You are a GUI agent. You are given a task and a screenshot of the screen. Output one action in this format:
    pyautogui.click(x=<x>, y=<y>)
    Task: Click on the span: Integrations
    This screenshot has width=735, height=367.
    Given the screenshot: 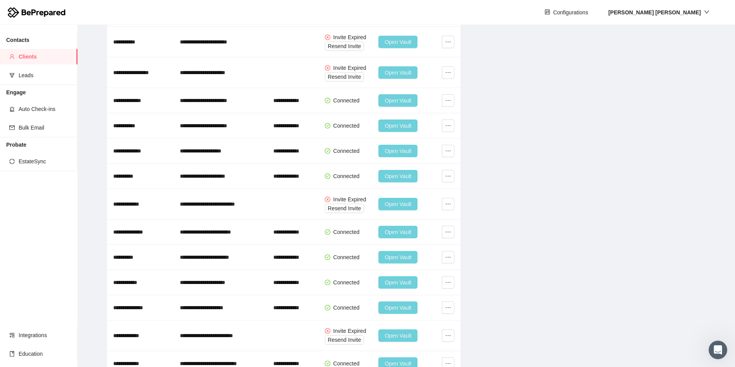 What is the action you would take?
    pyautogui.click(x=45, y=335)
    